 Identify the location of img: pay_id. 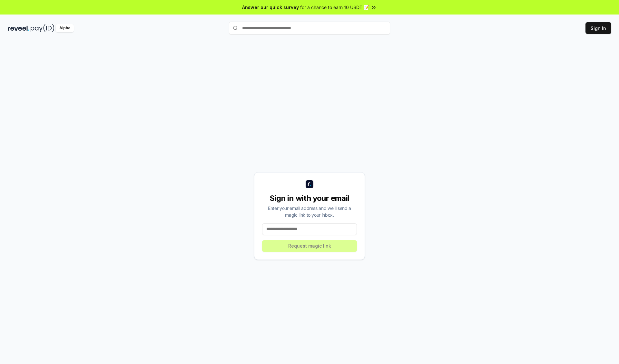
(42, 28).